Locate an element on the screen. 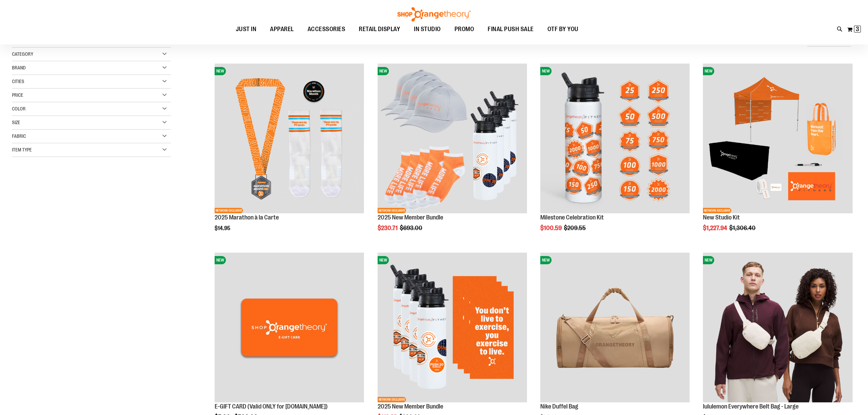 The height and width of the screenshot is (415, 868). a: JUST IN is located at coordinates (246, 29).